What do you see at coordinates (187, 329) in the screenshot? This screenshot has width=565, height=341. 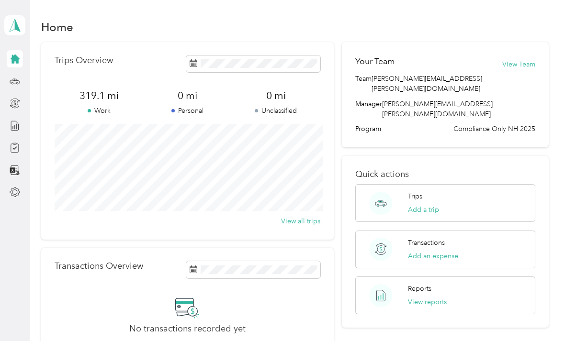 I see `h2: No transactions recorded yet` at bounding box center [187, 329].